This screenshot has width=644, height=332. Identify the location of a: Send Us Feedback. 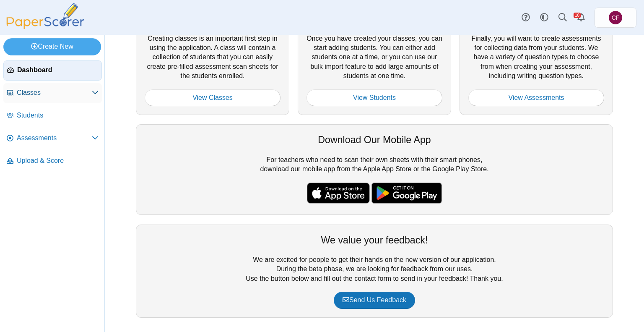
(374, 300).